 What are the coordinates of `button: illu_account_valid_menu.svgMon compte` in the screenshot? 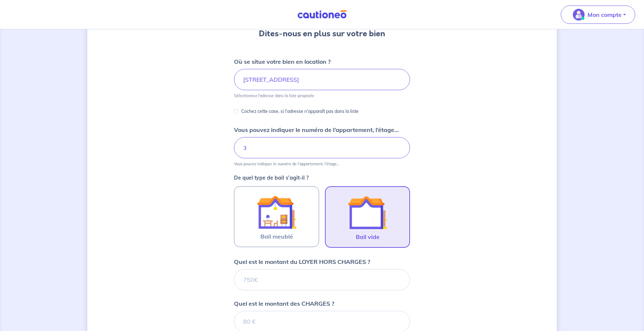 It's located at (597, 15).